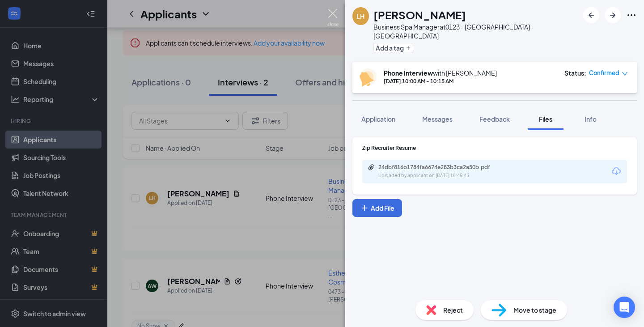  I want to click on a: Download, so click(616, 172).